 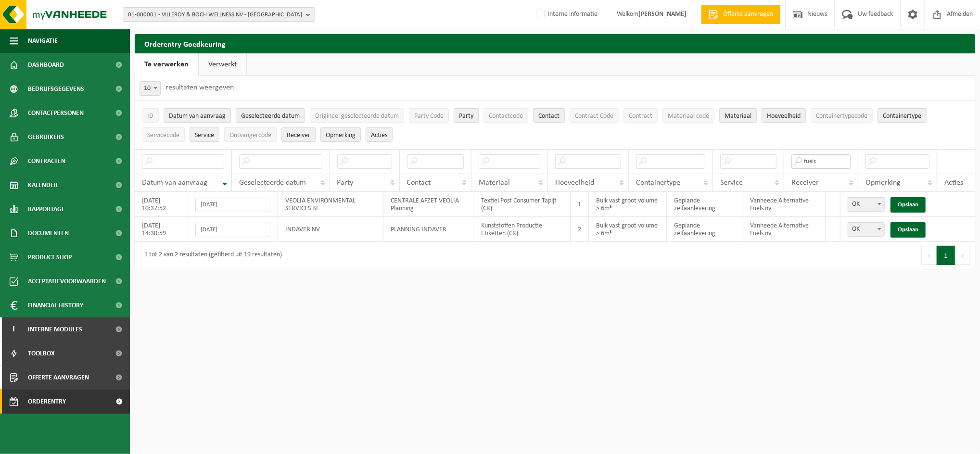 I want to click on span: Interne modules, so click(x=55, y=330).